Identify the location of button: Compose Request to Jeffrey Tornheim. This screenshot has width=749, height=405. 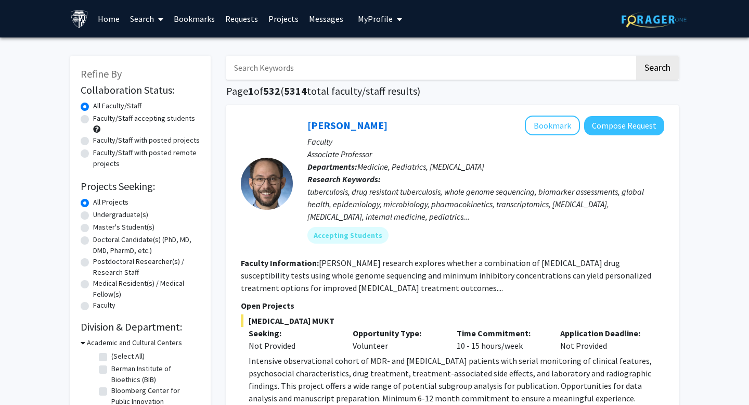
(624, 125).